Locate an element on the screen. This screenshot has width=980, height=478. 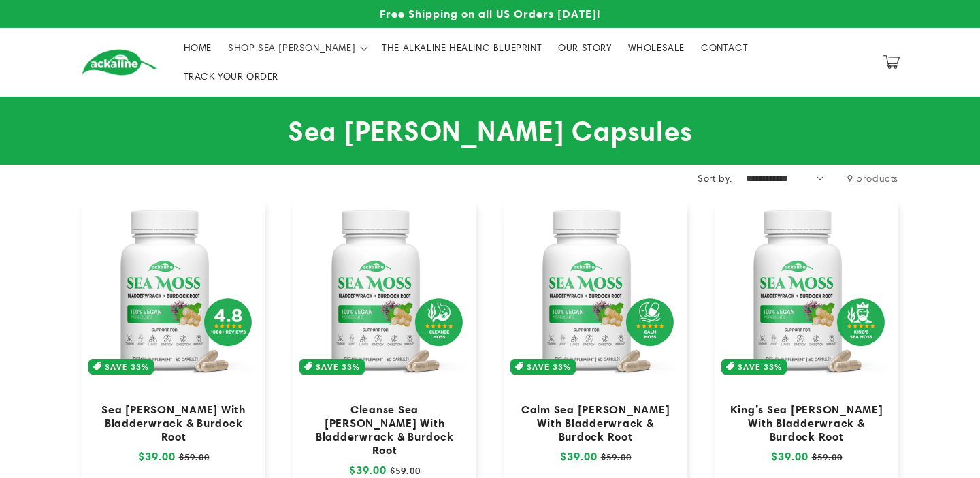
a: TRACK YOUR ORDER is located at coordinates (231, 76).